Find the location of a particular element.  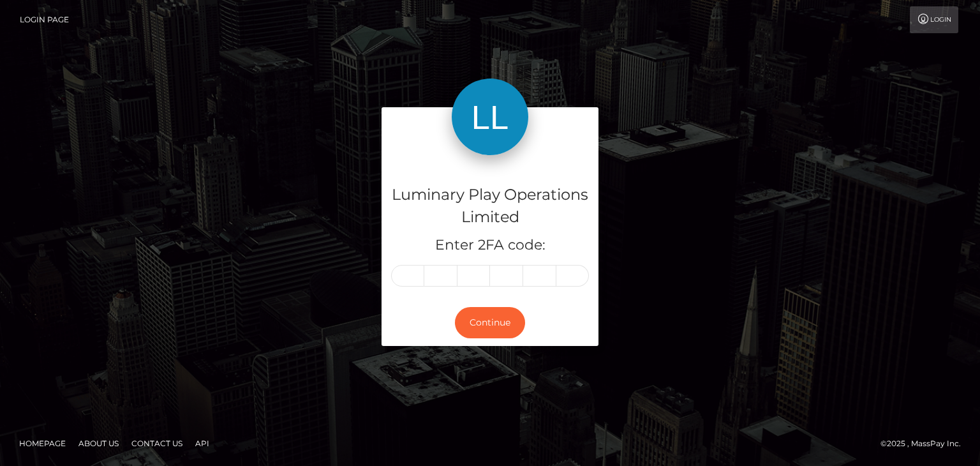

a: Homepage is located at coordinates (42, 443).